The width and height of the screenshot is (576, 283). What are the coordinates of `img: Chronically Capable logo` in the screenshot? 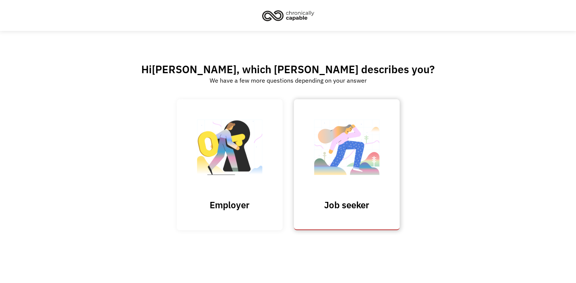 It's located at (288, 15).